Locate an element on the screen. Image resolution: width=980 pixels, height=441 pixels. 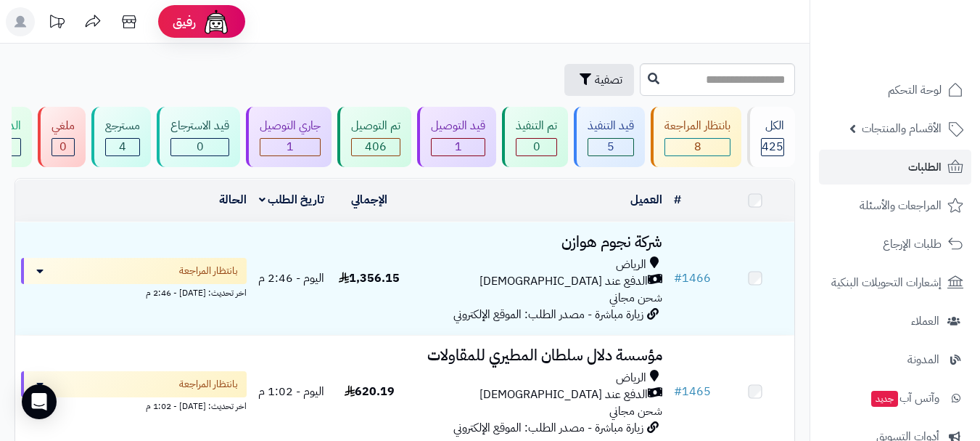
a: المدونة is located at coordinates (895, 359).